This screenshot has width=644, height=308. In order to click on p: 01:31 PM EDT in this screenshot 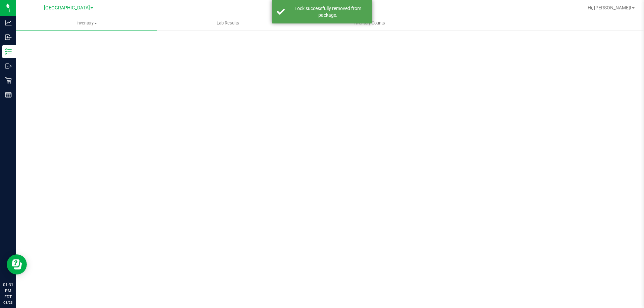, I will do `click(8, 291)`.